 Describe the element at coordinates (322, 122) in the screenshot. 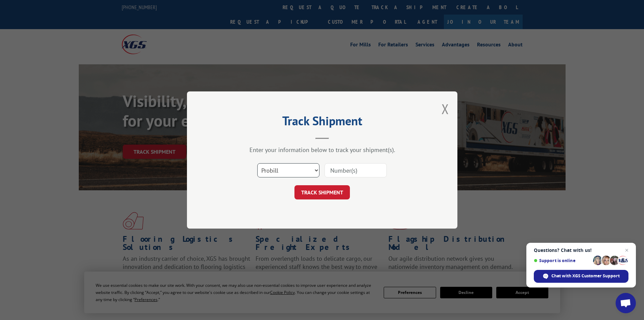

I see `h2: Track Shipment` at that location.